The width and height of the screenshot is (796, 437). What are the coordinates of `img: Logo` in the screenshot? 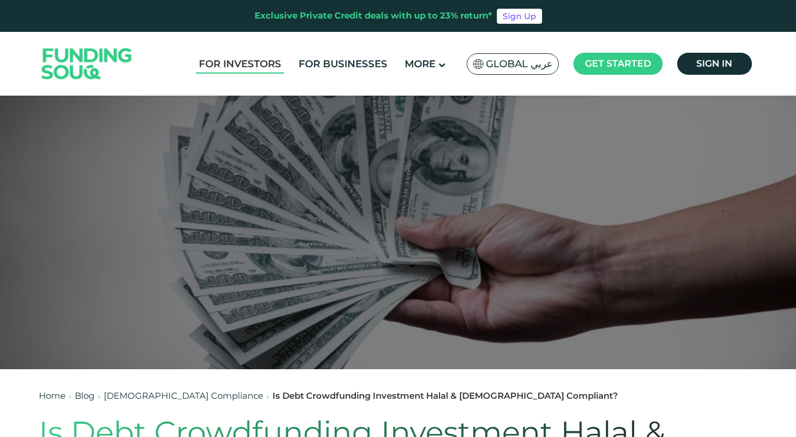 It's located at (87, 64).